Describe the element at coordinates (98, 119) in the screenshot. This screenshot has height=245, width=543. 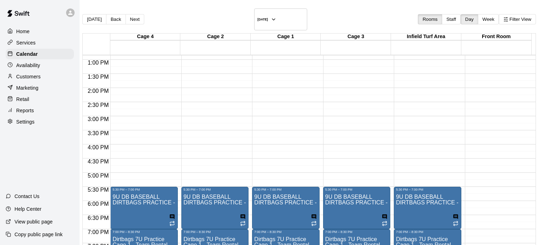
I see `span: 3:00 PM` at that location.